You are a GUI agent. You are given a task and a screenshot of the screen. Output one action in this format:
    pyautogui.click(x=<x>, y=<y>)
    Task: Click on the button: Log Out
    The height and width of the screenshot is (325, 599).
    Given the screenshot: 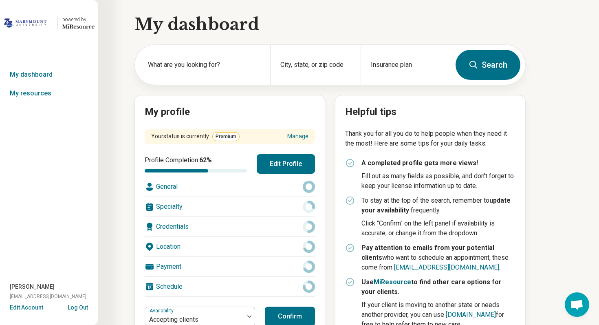 What is the action you would take?
    pyautogui.click(x=78, y=307)
    